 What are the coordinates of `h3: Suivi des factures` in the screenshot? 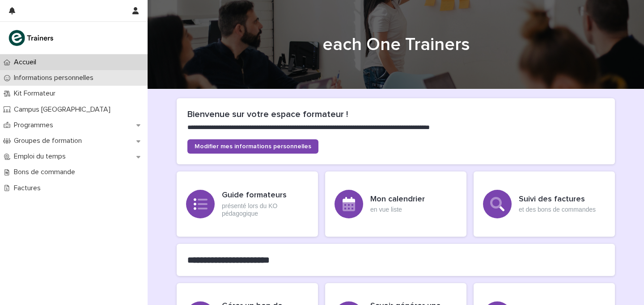 It's located at (557, 199).